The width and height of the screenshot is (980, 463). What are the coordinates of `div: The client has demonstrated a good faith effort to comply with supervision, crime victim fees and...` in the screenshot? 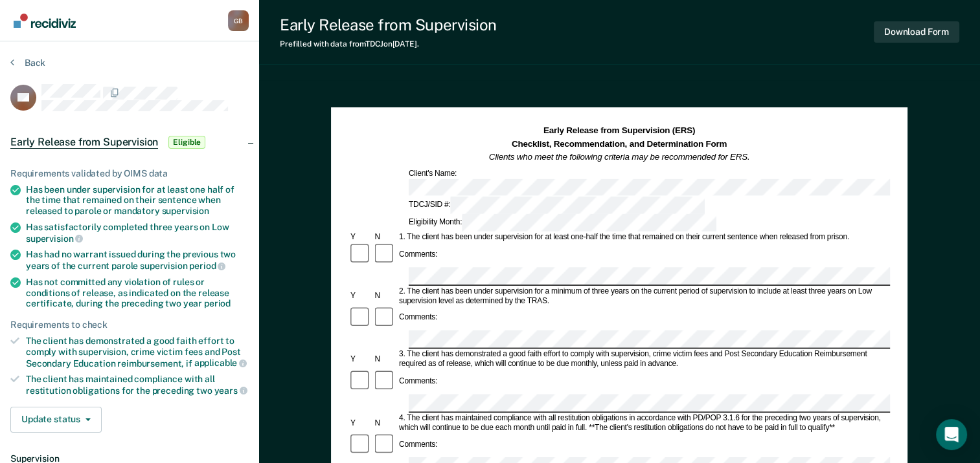 It's located at (138, 352).